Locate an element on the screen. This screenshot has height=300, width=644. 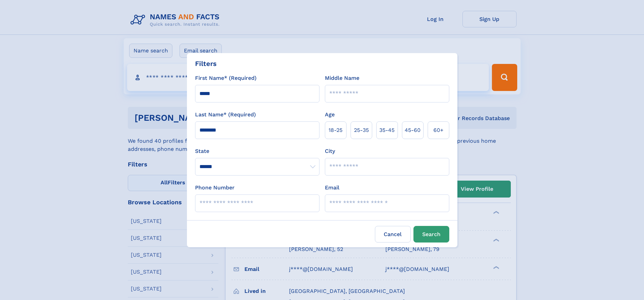
span: 35‑45 is located at coordinates (387, 130).